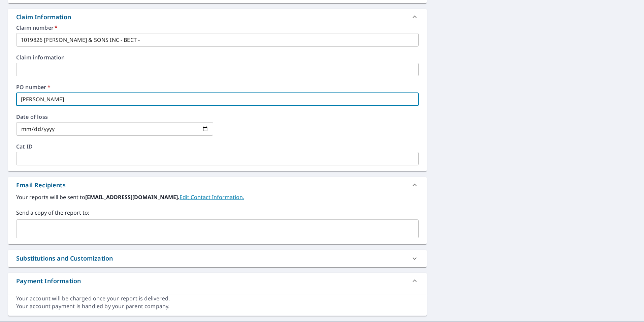 This screenshot has width=644, height=322. What do you see at coordinates (217, 87) in the screenshot?
I see `label: PO number` at bounding box center [217, 87].